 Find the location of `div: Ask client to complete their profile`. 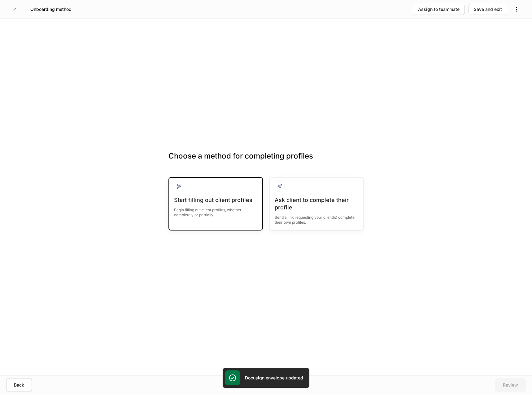

div: Ask client to complete their profile is located at coordinates (316, 204).